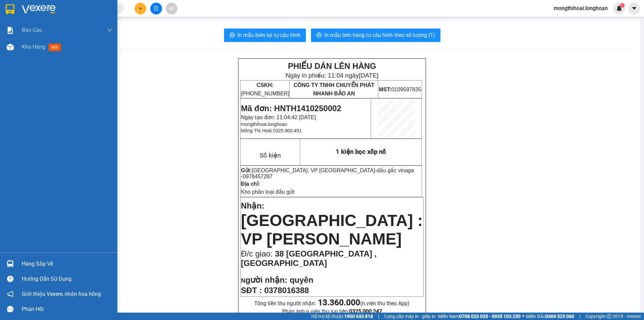 The image size is (644, 320). Describe the element at coordinates (252, 206) in the screenshot. I see `span: Nhận:` at that location.